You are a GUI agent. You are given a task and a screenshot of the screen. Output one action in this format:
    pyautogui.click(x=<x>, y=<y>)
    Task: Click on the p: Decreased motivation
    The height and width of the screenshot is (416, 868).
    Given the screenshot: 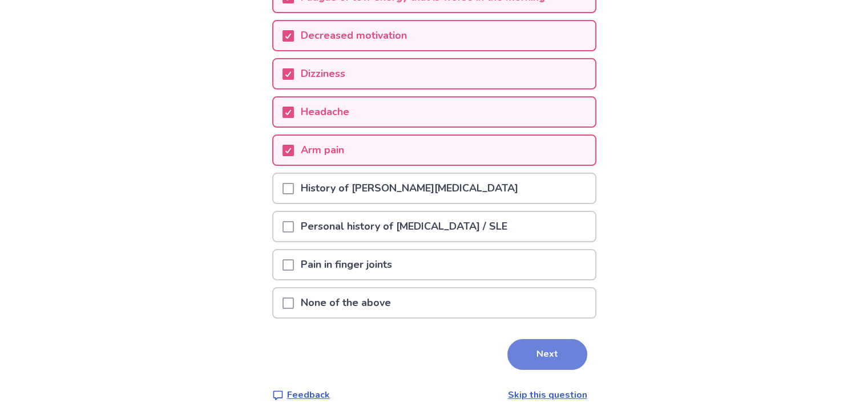 What is the action you would take?
    pyautogui.click(x=354, y=35)
    